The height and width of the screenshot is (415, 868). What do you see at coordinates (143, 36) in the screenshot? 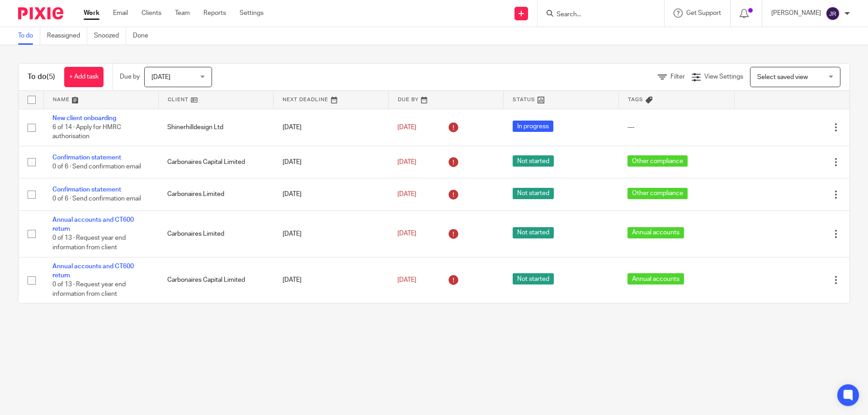
I see `a: Done` at bounding box center [143, 36].